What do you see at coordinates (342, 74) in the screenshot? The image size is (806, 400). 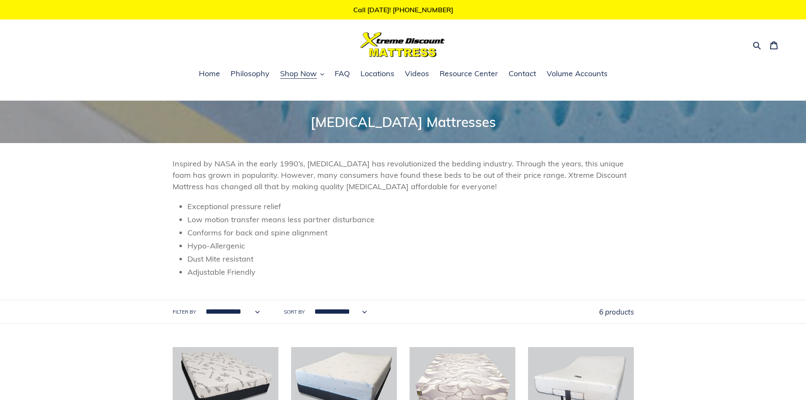 I see `span: FAQ` at bounding box center [342, 74].